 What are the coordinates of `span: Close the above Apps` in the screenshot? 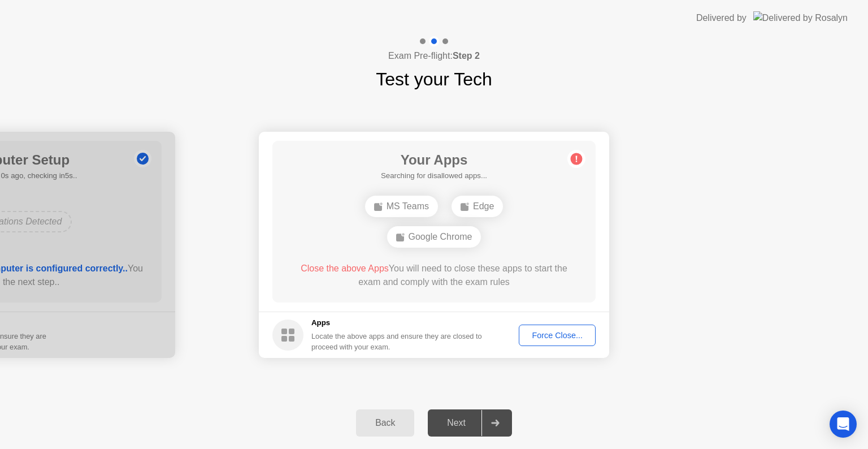 It's located at (345, 268).